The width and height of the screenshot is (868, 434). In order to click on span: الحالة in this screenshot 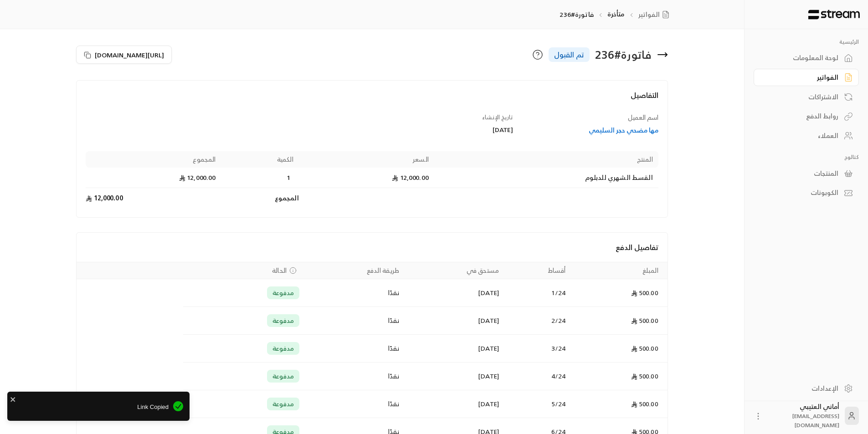, I will do `click(279, 271)`.